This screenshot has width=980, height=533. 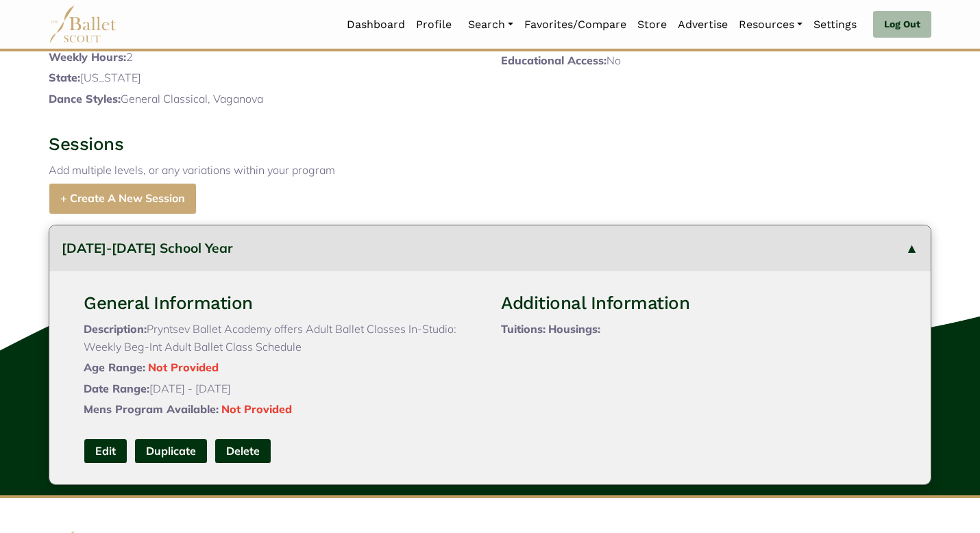 I want to click on p: Pryntsev Ballet Academy offers Adult Ballet Classes In-Studio: Weekly Beg-Int Adult Ballet Class ..., so click(x=281, y=338).